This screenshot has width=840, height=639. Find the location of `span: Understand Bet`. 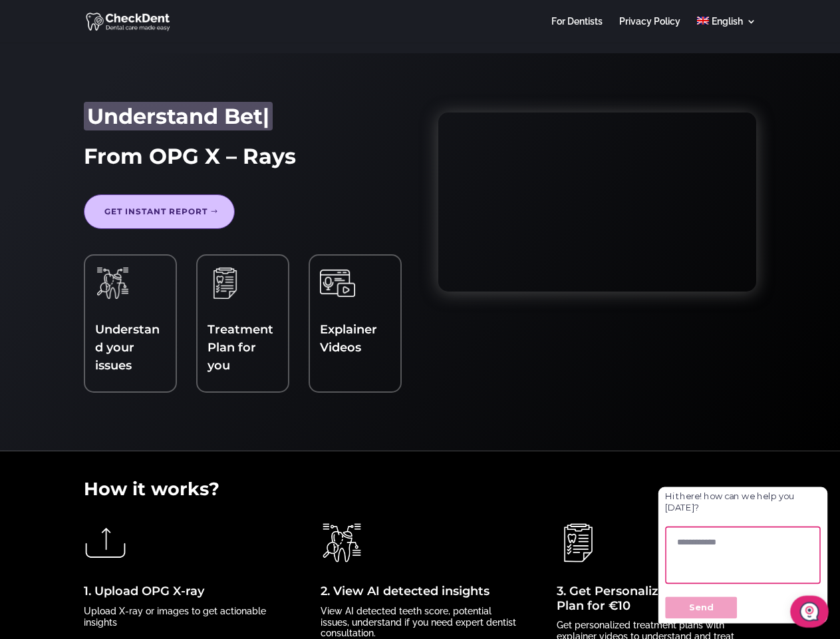

span: Understand Bet is located at coordinates (175, 116).